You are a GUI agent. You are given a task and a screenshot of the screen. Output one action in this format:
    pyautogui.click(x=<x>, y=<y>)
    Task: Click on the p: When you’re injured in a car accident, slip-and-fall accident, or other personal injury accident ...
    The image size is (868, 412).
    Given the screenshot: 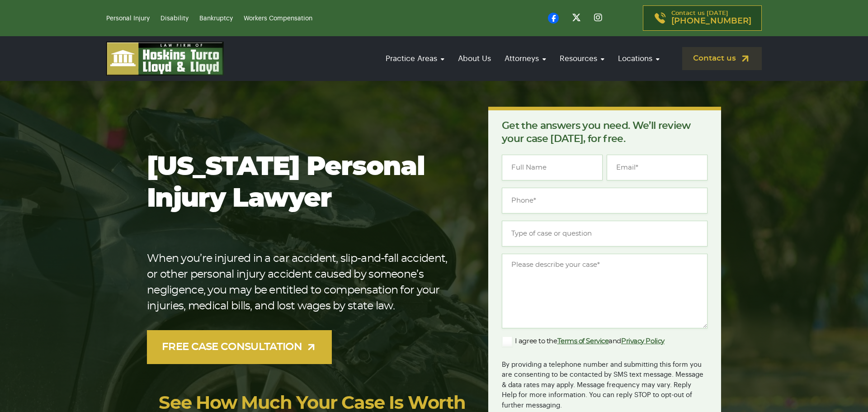 What is the action you would take?
    pyautogui.click(x=303, y=283)
    